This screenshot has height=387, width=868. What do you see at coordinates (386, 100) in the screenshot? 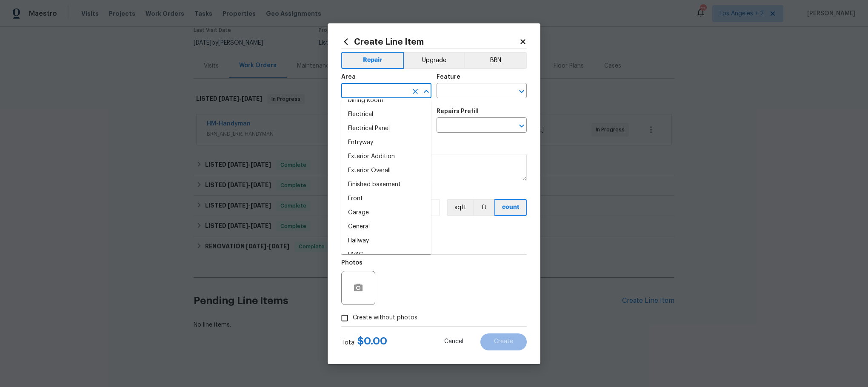
I see `li: Dining Room` at bounding box center [386, 100].